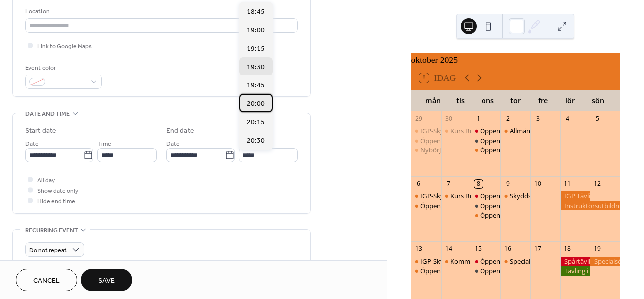 The image size is (644, 299). I want to click on span: 19:30, so click(256, 67).